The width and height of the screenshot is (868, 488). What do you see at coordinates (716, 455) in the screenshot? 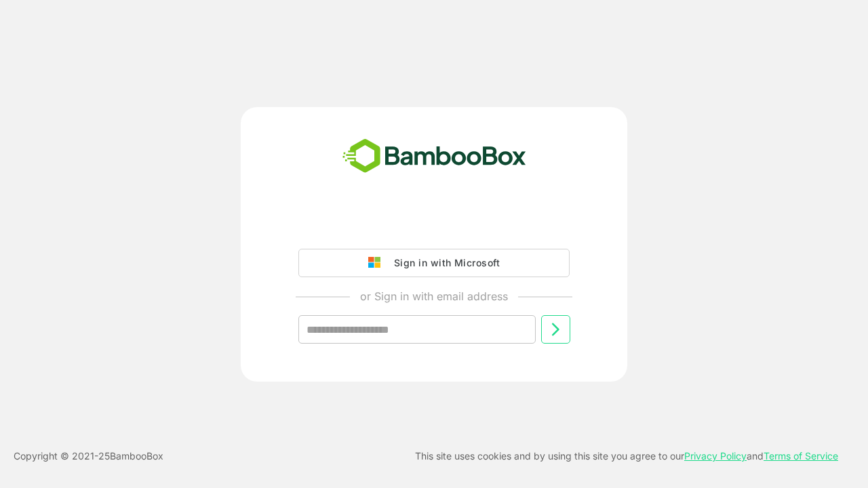
I see `a: Privacy Policy` at bounding box center [716, 455].